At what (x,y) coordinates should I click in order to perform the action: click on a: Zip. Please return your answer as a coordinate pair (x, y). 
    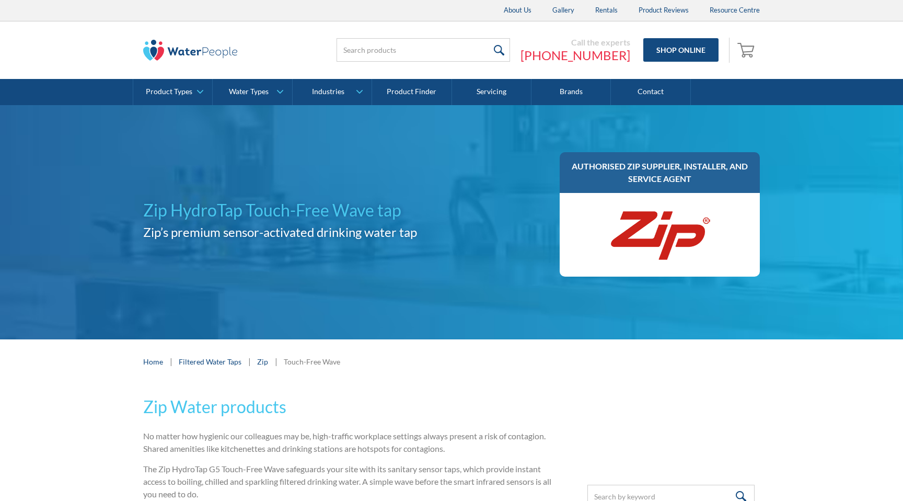
    Looking at the image, I should click on (262, 361).